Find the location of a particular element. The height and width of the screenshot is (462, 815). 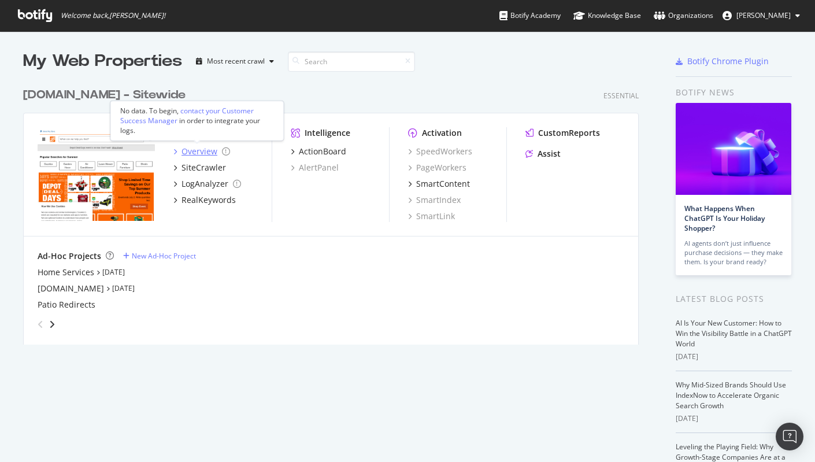

div: Latest Blog Posts is located at coordinates (733, 299).